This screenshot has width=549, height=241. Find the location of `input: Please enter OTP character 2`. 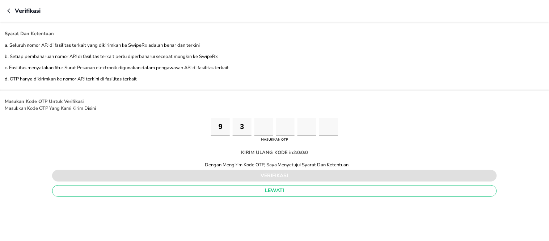

input: Please enter OTP character 2 is located at coordinates (242, 127).